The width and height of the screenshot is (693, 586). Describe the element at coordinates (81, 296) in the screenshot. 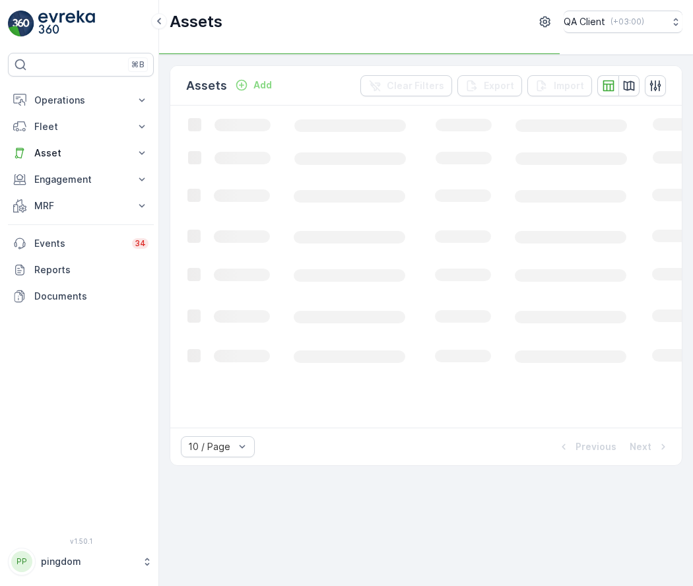

I see `a: Documents` at that location.